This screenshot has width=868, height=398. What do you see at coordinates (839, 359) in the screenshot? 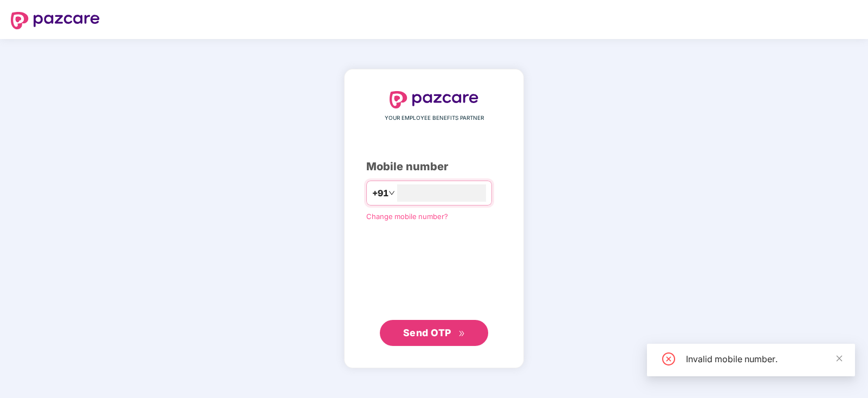
I see `span: close` at bounding box center [839, 359].